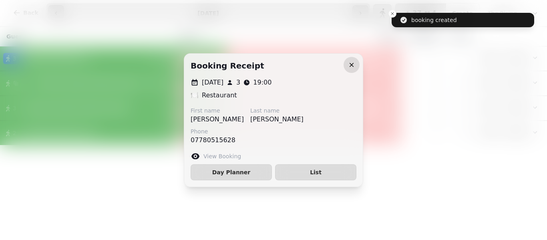 This screenshot has width=547, height=240. I want to click on label: First name, so click(217, 111).